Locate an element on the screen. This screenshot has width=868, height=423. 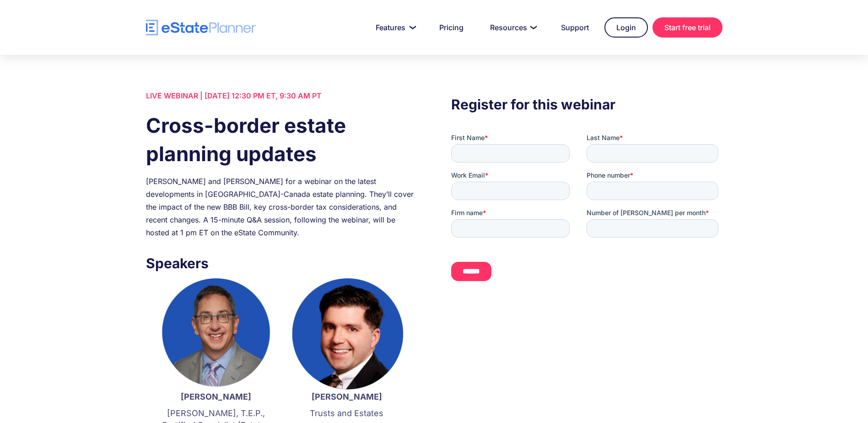
p: Trusts and Estates is located at coordinates (347, 413).